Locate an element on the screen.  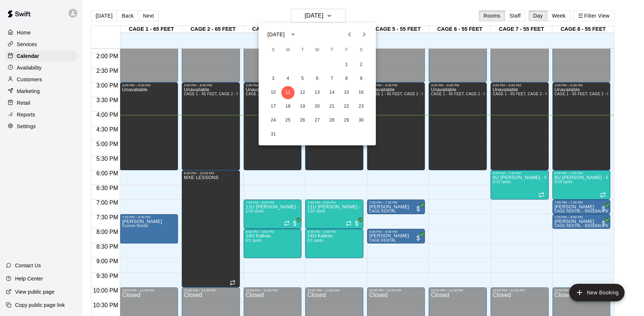
button: 8 is located at coordinates (346, 79).